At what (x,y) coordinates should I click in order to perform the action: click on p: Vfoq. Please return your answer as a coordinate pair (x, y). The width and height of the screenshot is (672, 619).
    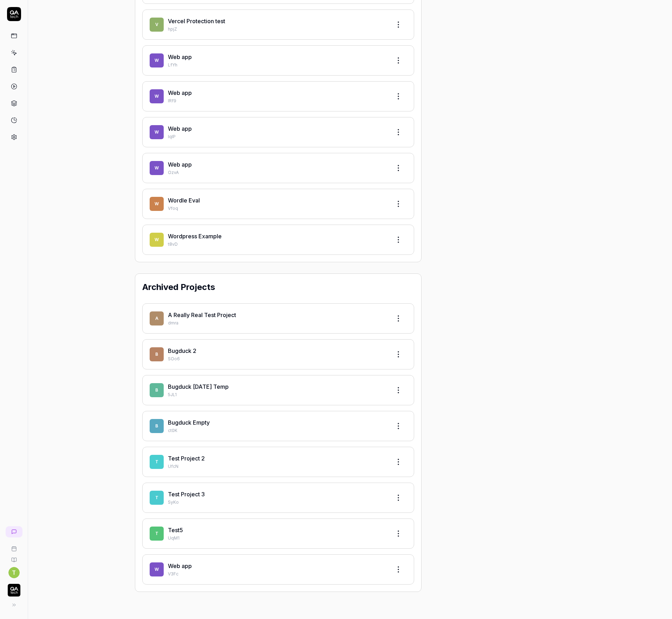
    Looking at the image, I should click on (277, 208).